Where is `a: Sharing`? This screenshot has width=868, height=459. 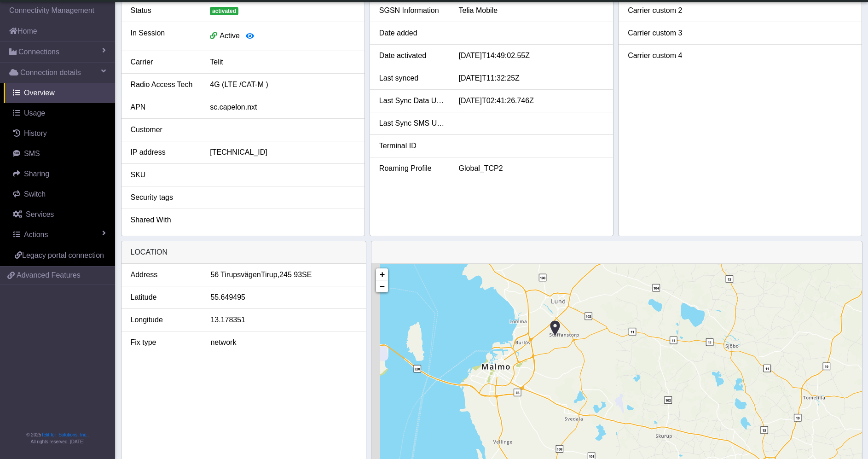
a: Sharing is located at coordinates (59, 174).